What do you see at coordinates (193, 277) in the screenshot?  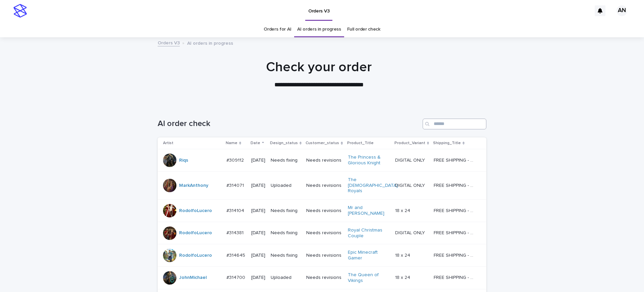 I see `a: JohnMichael` at bounding box center [193, 277].